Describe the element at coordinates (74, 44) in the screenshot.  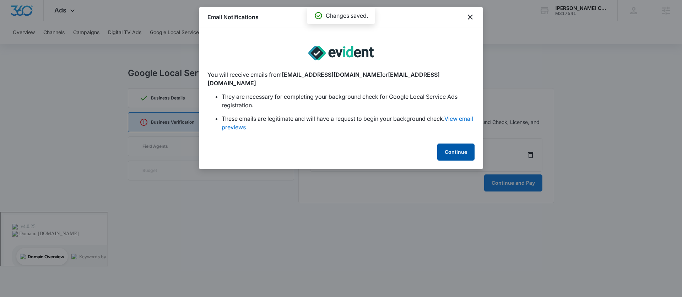
I see `img: tab_keywords_by_traffic_grey.svg` at that location.